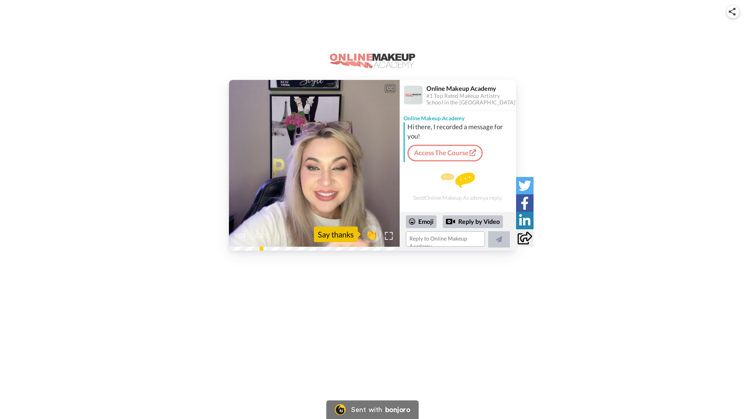 The image size is (745, 419). I want to click on span: 1:03, so click(241, 236).